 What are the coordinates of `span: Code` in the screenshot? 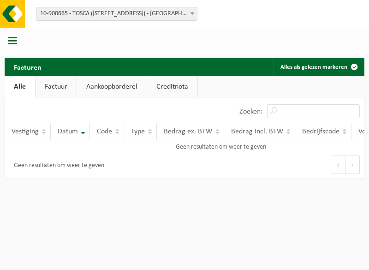 It's located at (104, 131).